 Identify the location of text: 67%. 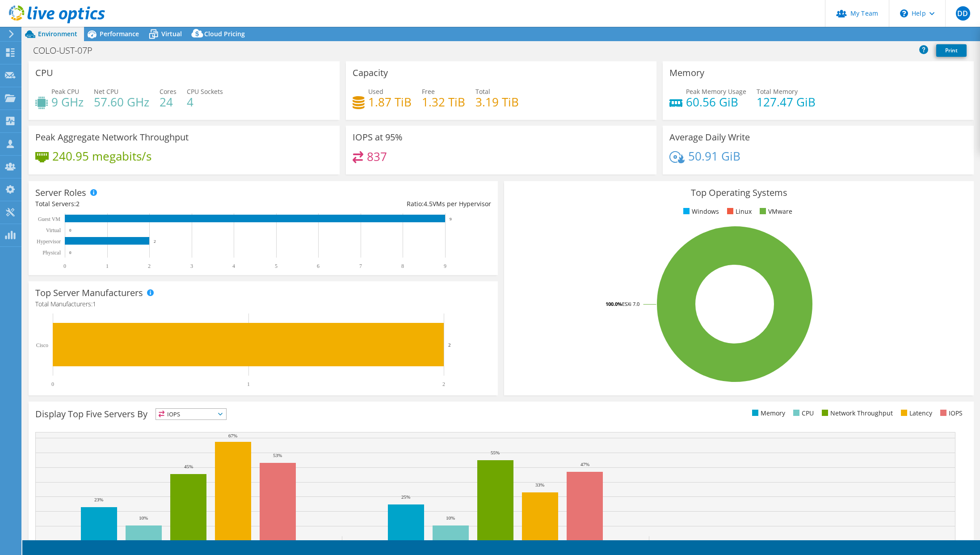
(232, 435).